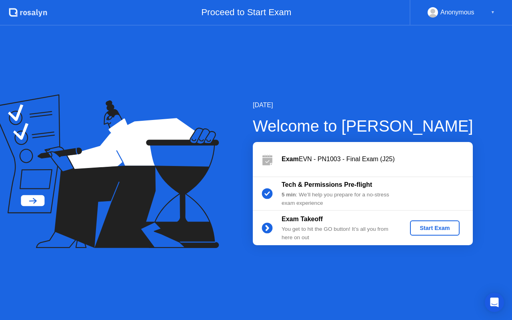  I want to click on b: Tech & Permissions Pre-flight, so click(327, 184).